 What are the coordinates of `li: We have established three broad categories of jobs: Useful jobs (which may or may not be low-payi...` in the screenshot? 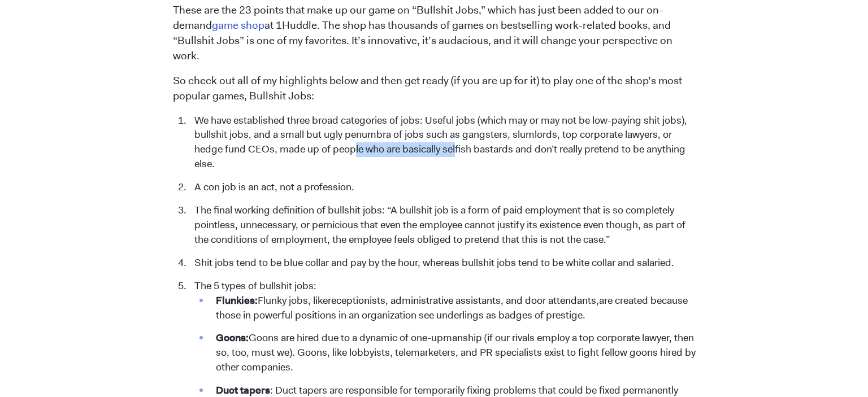 It's located at (442, 143).